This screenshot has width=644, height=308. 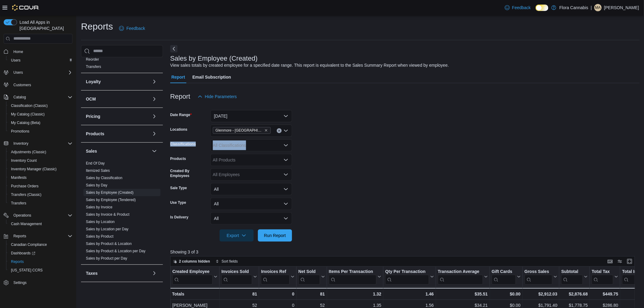 I want to click on p: Showing 3 of 3, so click(x=405, y=252).